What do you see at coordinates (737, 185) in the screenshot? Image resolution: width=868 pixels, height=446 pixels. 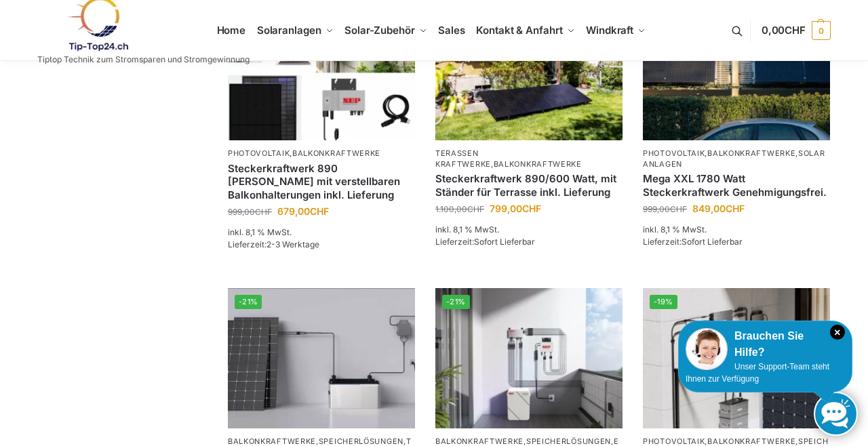 I see `a: Mega XXL 1780 Watt Steckerkraftwerk Genehmigungsfrei.` at bounding box center [737, 185].